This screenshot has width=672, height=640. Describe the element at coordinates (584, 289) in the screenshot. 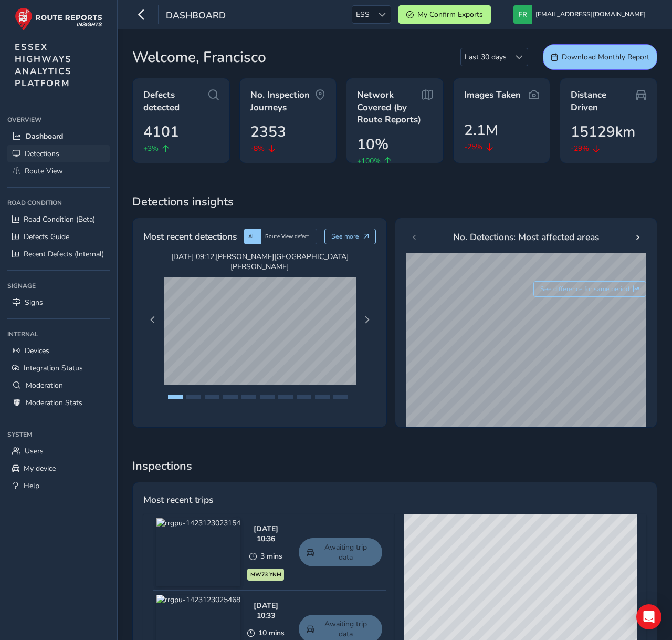

I see `span: See difference for same period` at that location.